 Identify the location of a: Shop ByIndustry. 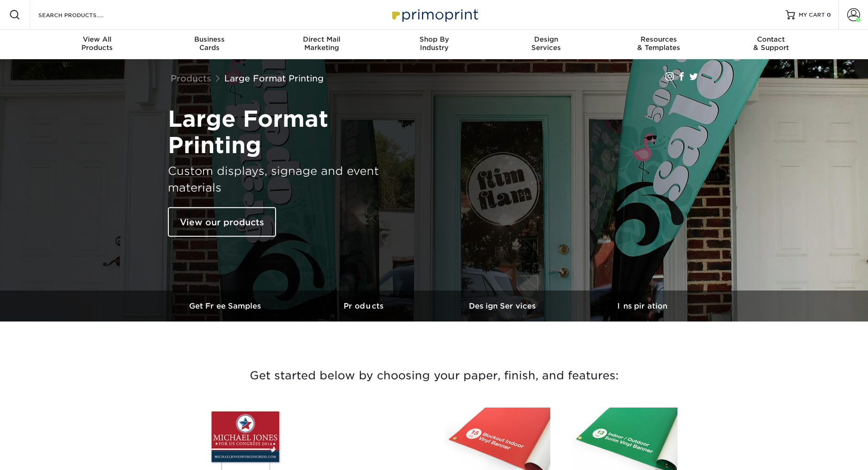
(434, 45).